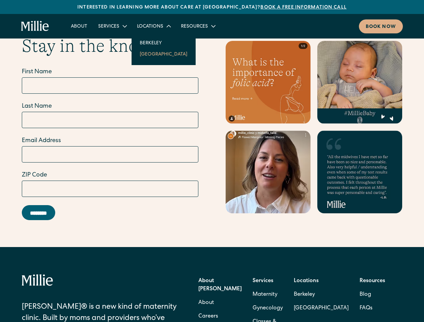  I want to click on strong: Resources, so click(373, 281).